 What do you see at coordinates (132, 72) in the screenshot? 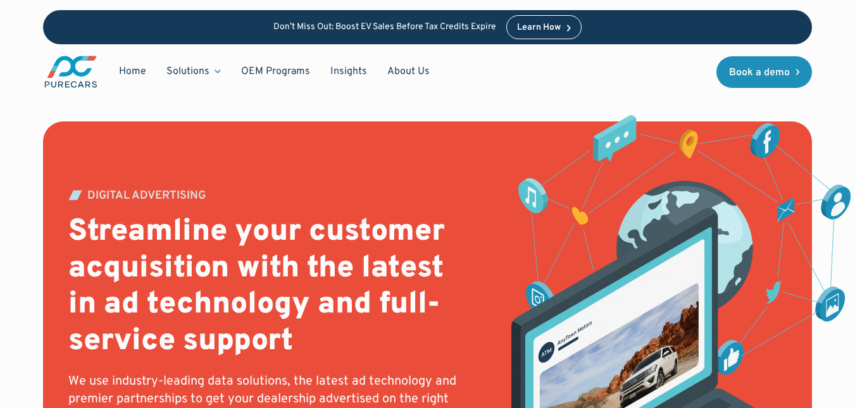
I see `a: Home` at bounding box center [132, 72].